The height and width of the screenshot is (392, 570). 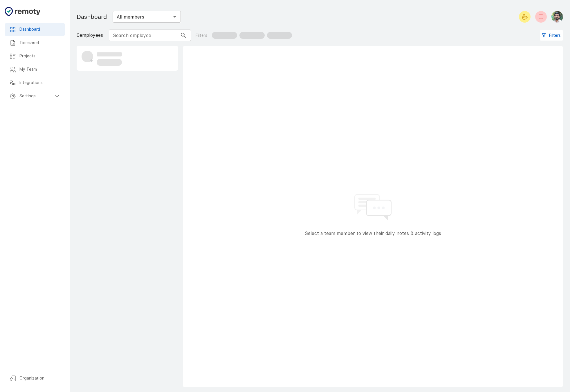 I want to click on button: Check-out, so click(x=541, y=17).